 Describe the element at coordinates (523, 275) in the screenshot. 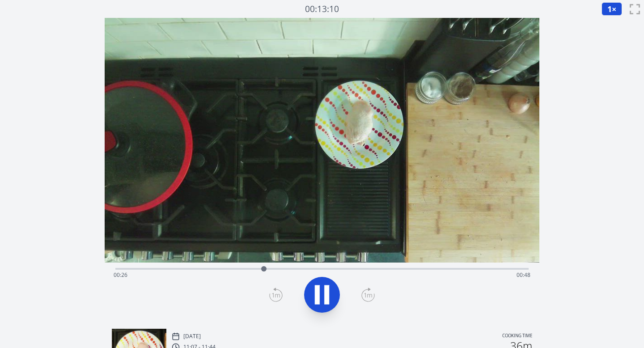

I see `span: 00:48` at that location.